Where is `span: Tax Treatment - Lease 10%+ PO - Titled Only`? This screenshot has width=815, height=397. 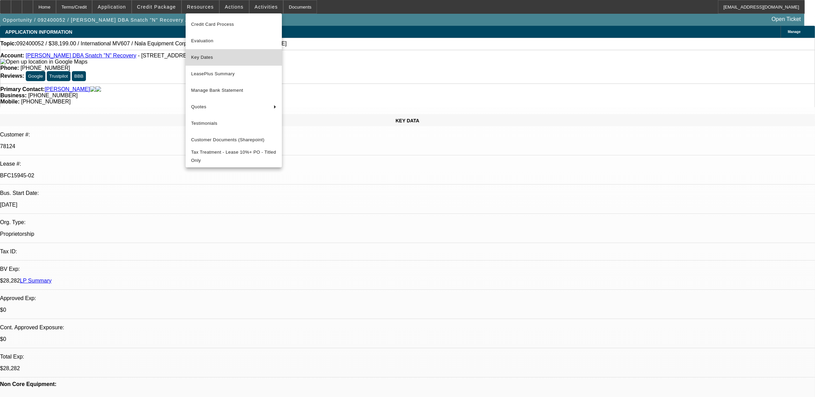
span: Tax Treatment - Lease 10%+ PO - Titled Only is located at coordinates (234, 156).